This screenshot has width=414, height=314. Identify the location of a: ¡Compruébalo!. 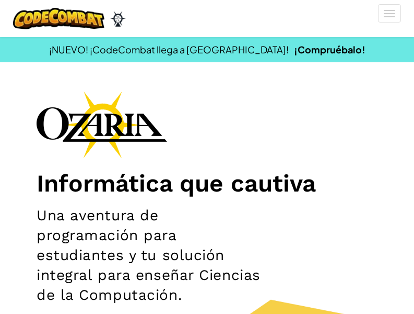
(330, 49).